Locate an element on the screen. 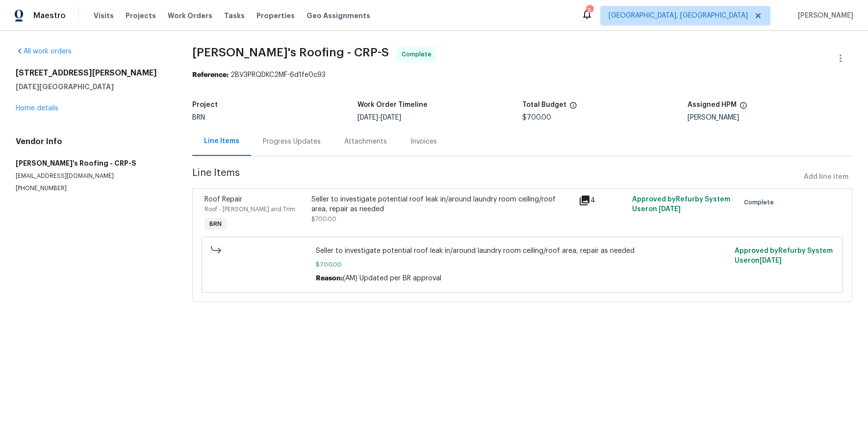 The height and width of the screenshot is (445, 868). span: Properties is located at coordinates (275, 15).